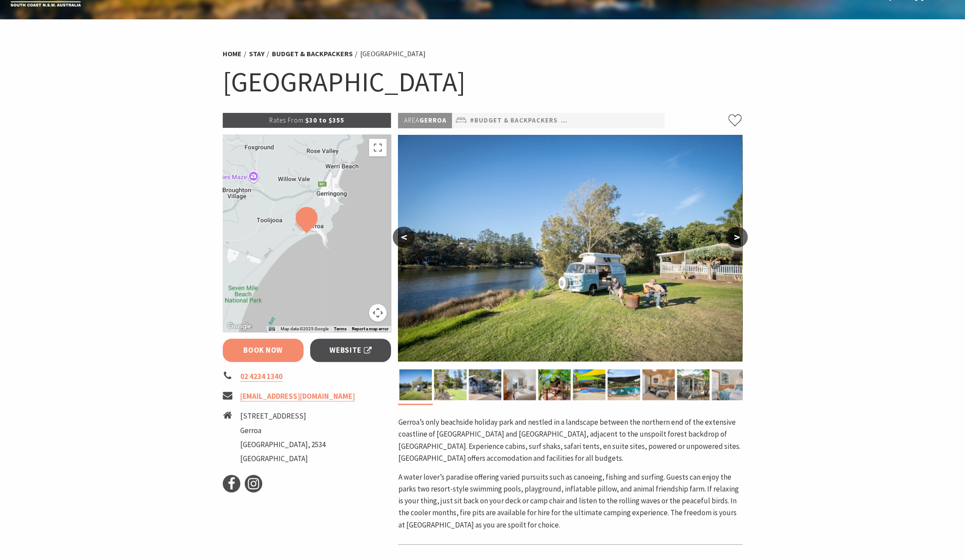 The image size is (965, 560). I want to click on img: Beachside Pool, so click(624, 385).